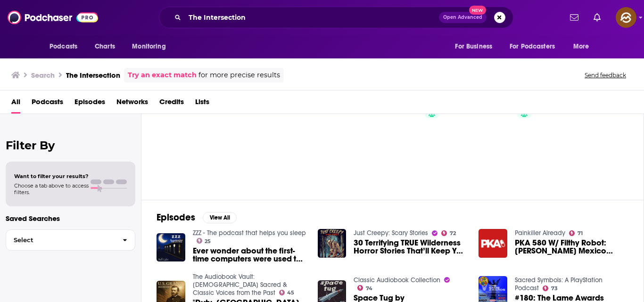  I want to click on span: 74, so click(369, 288).